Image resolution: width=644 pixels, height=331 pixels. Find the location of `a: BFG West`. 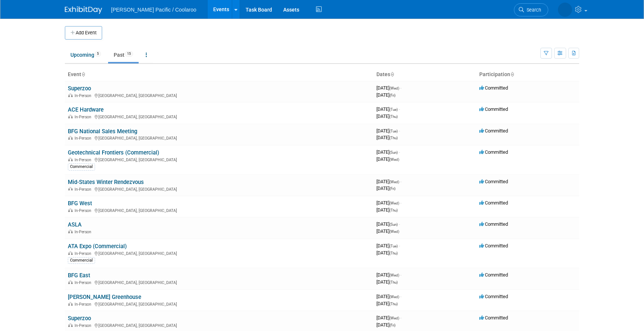

a: BFG West is located at coordinates (80, 204).